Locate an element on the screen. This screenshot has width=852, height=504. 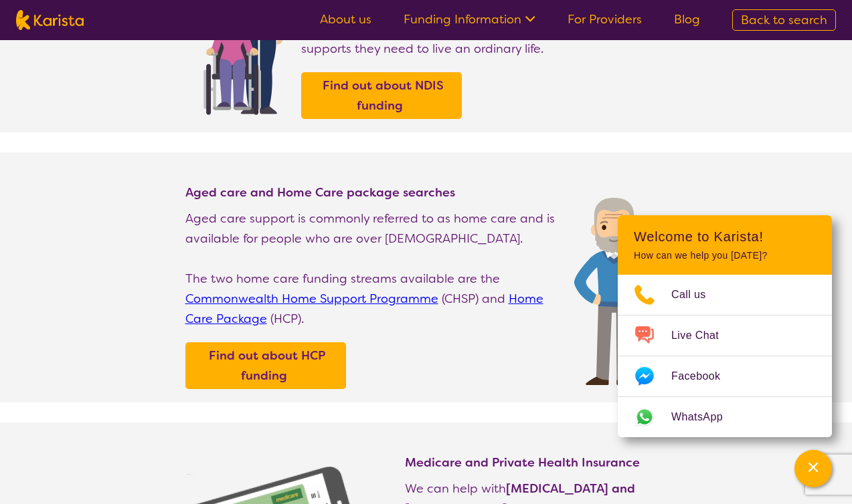
div: Channel Menu is located at coordinates (725, 327).